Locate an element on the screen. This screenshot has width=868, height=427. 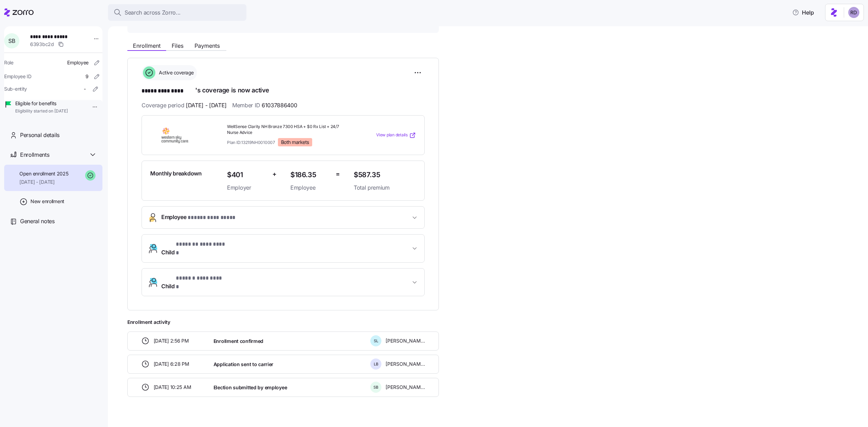
span: Personal details is located at coordinates (40, 135).